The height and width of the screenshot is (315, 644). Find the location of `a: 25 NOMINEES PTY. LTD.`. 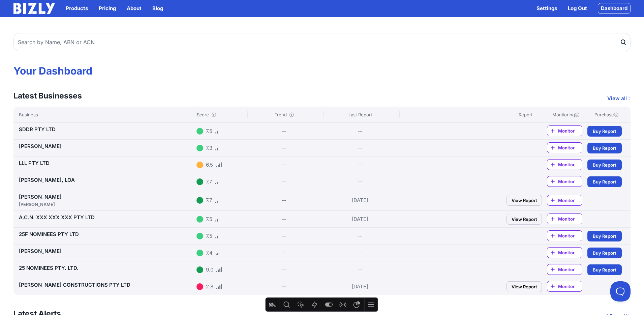

a: 25 NOMINEES PTY. LTD. is located at coordinates (49, 268).